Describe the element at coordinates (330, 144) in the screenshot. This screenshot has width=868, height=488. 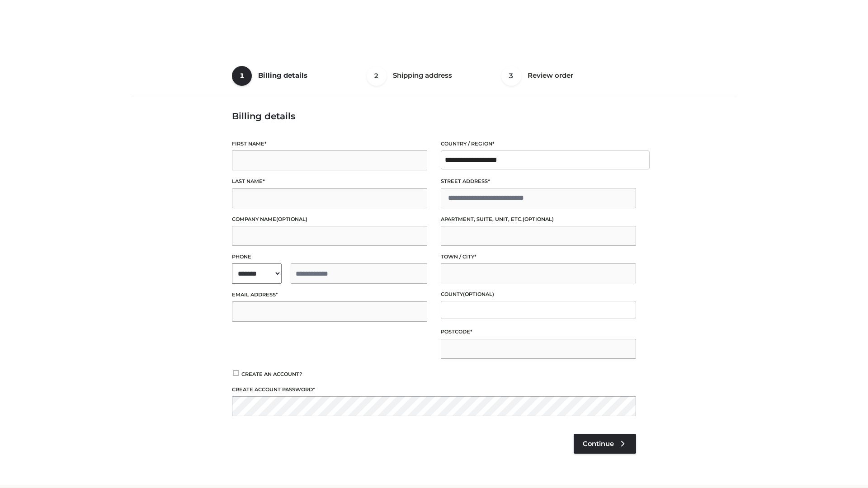
I see `label: First name` at that location.